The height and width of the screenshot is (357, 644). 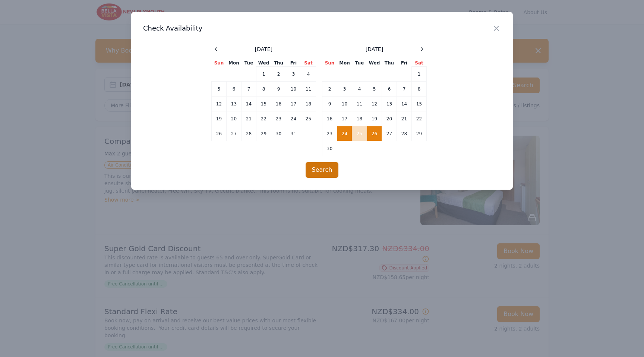 I want to click on button: Search, so click(x=322, y=170).